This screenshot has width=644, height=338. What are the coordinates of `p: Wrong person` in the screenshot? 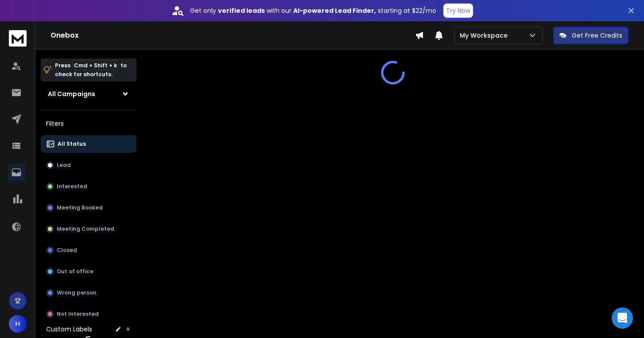 It's located at (77, 293).